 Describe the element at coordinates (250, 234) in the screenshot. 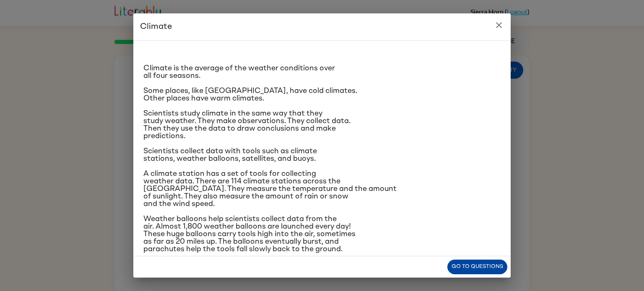

I see `span: Weather balloons help scientists collect data from the air. Almost 1,800 weather balloons are lau...` at that location.